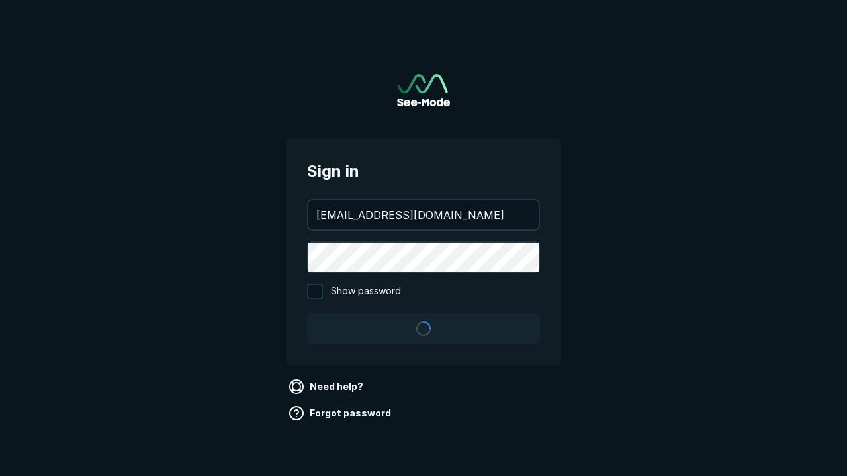 The image size is (847, 476). Describe the element at coordinates (366, 292) in the screenshot. I see `span: Show password` at that location.